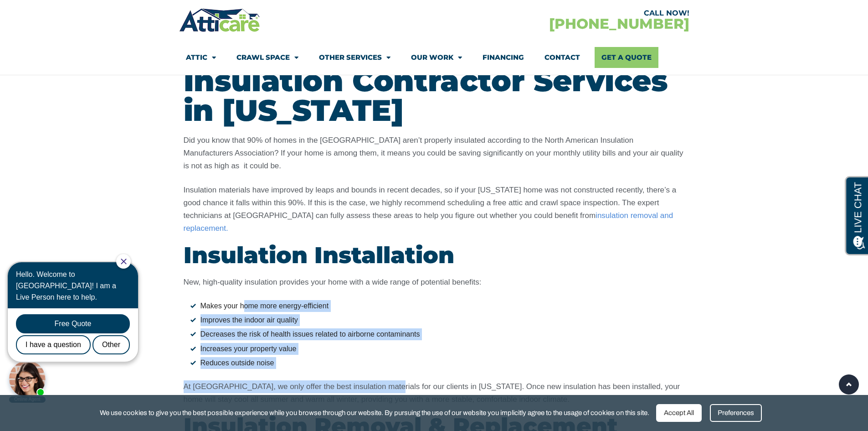 The image size is (868, 431). What do you see at coordinates (355, 57) in the screenshot?
I see `a: Other Services` at bounding box center [355, 57].